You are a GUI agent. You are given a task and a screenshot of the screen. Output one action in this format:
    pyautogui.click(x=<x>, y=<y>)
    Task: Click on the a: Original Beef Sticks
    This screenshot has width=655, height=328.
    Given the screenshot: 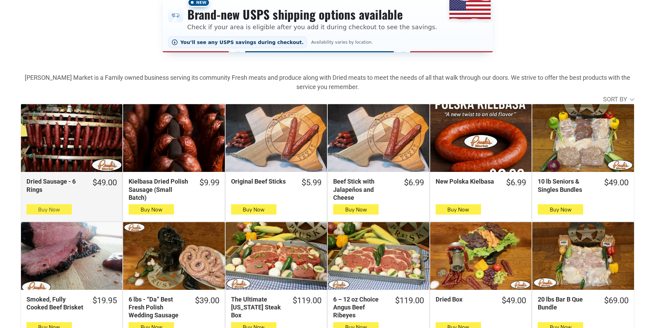 What is the action you would take?
    pyautogui.click(x=276, y=138)
    